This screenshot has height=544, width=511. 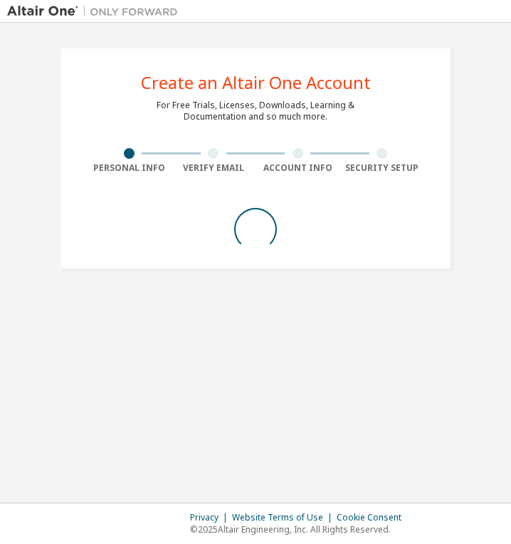 What do you see at coordinates (256, 83) in the screenshot?
I see `div: Create an Altair One Account` at bounding box center [256, 83].